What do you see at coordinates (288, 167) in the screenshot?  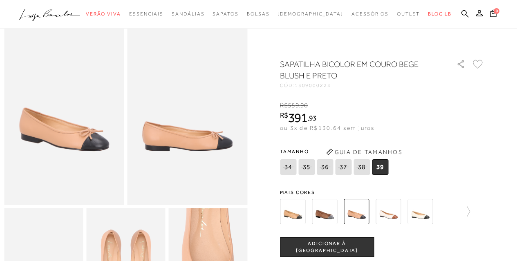 I see `span: 34` at bounding box center [288, 167].